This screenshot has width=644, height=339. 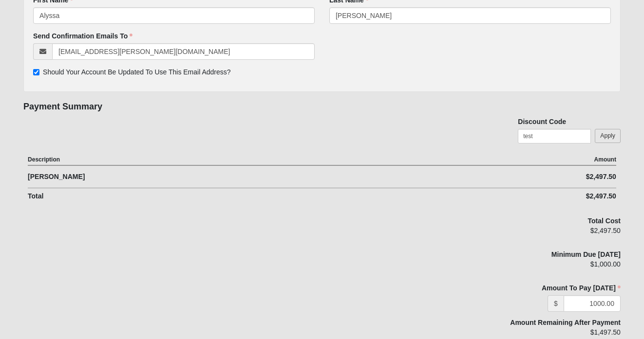 What do you see at coordinates (565, 323) in the screenshot?
I see `label: Amount Remaining After Payment` at bounding box center [565, 323].